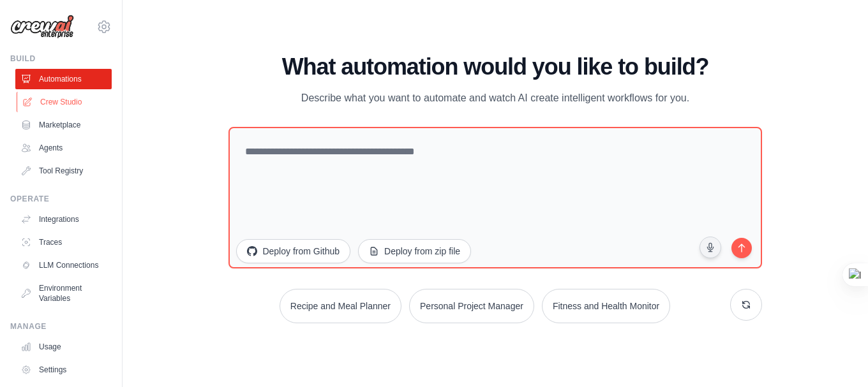 The height and width of the screenshot is (387, 868). I want to click on a: Marketplace, so click(64, 125).